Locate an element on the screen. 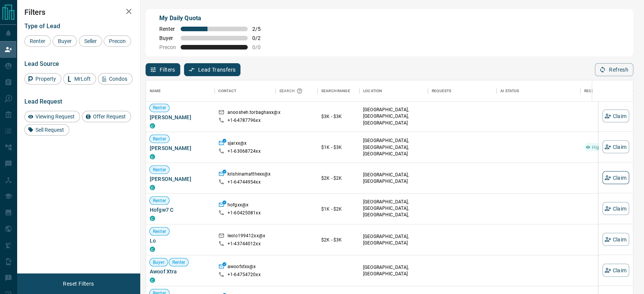 This screenshot has height=294, width=644. span: Type of Lead is located at coordinates (42, 26).